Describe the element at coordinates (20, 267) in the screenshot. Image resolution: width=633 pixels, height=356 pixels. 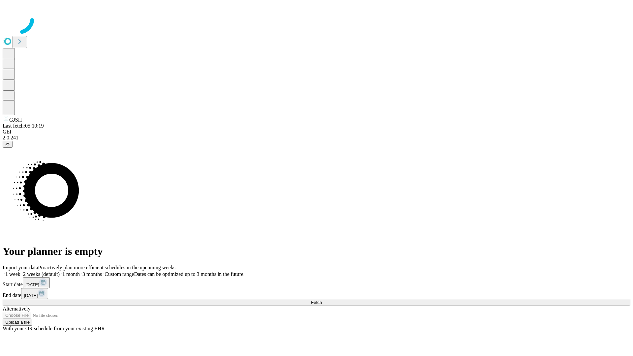
I see `span: Import your data` at that location.